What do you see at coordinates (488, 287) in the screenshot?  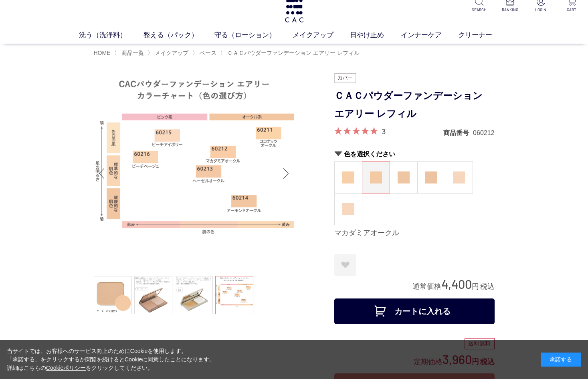 I see `span: 税込` at bounding box center [488, 287].